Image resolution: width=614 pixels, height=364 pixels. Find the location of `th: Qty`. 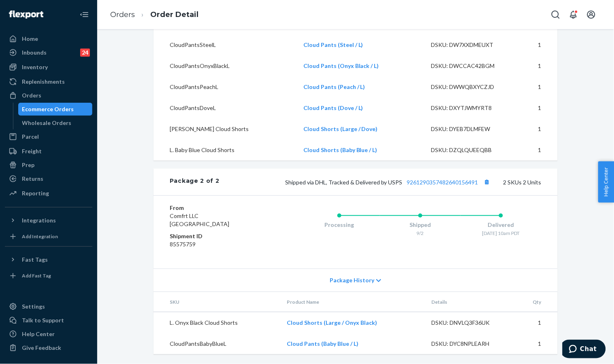

th: Qty is located at coordinates (535, 302).